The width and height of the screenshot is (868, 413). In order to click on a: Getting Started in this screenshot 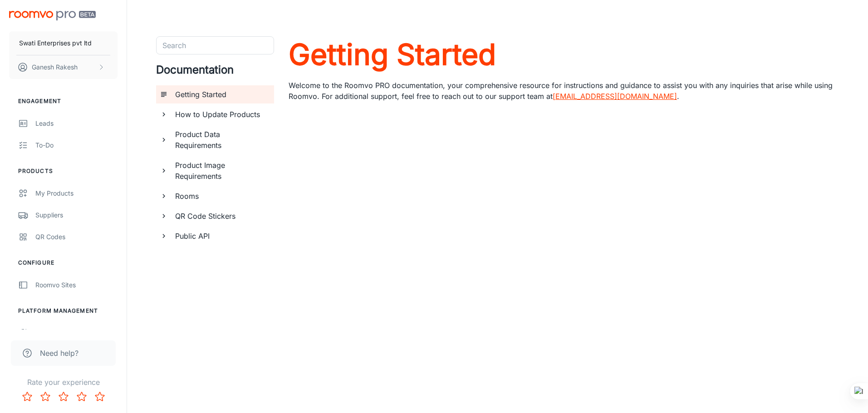, I will do `click(564, 54)`.